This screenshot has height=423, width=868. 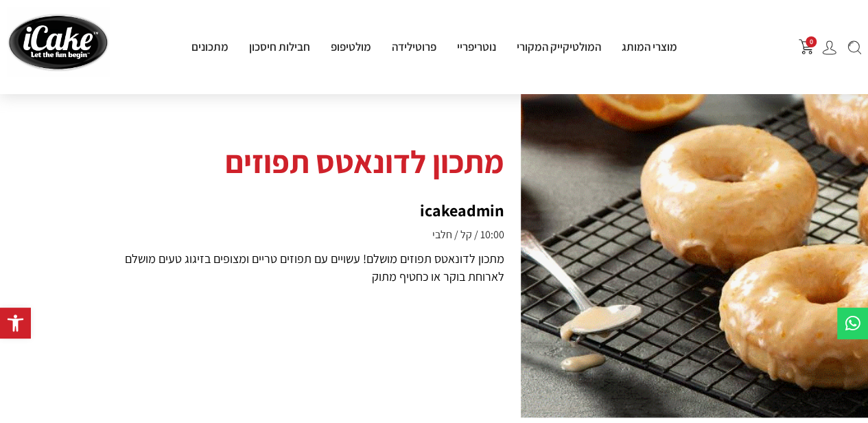 What do you see at coordinates (807, 47) in the screenshot?
I see `img: shopping-cart.png` at bounding box center [807, 47].